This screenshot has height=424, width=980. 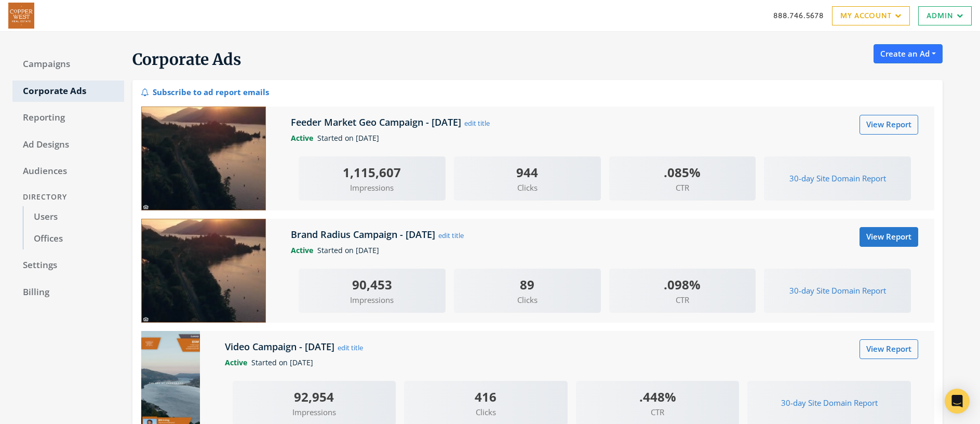 I want to click on div: 416, so click(x=486, y=396).